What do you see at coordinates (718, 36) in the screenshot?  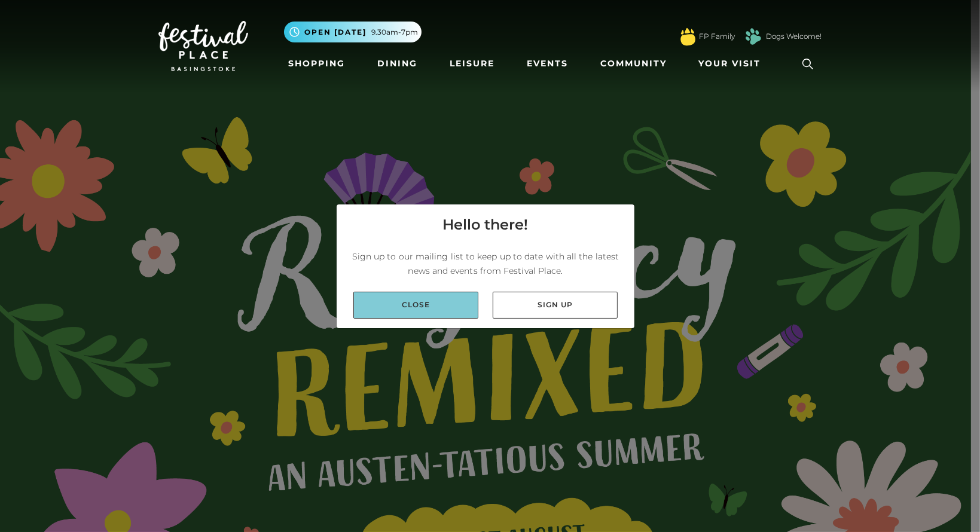 I see `a: FP Family` at bounding box center [718, 36].